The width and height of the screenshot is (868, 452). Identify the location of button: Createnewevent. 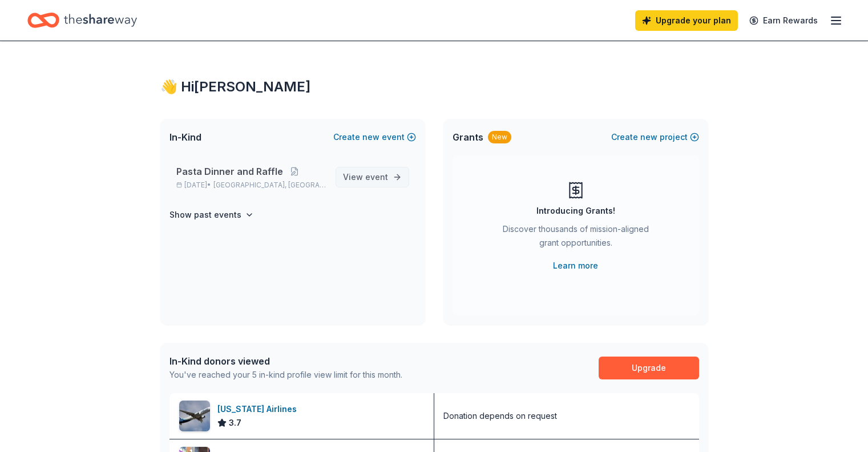
(374, 137).